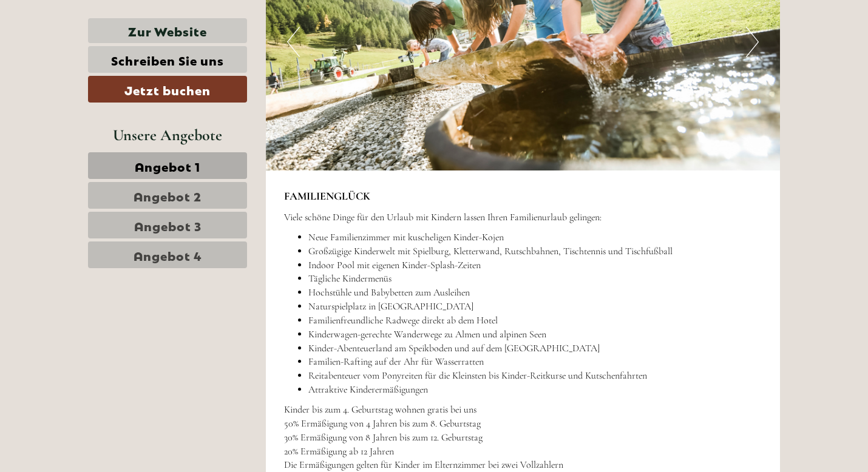 Image resolution: width=868 pixels, height=472 pixels. Describe the element at coordinates (535, 293) in the screenshot. I see `li: Hochstühle und Babybetten zum Ausleihen` at that location.